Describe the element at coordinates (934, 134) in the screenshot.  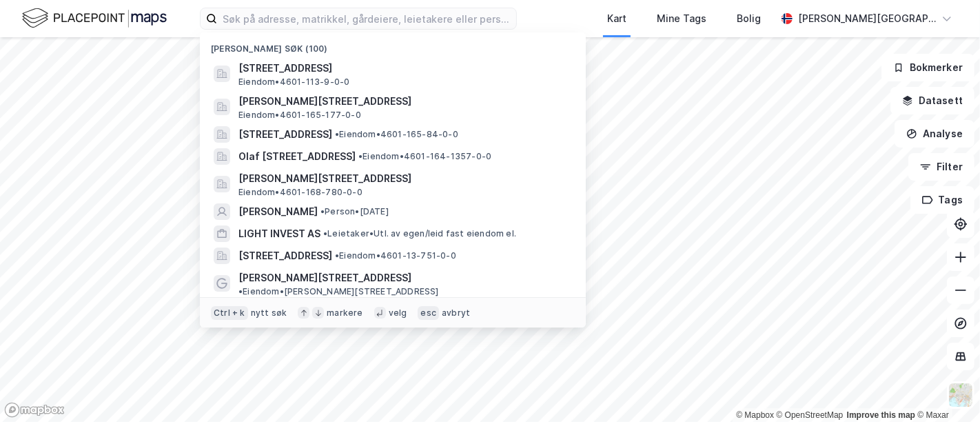
I see `button: Analyse` at that location.